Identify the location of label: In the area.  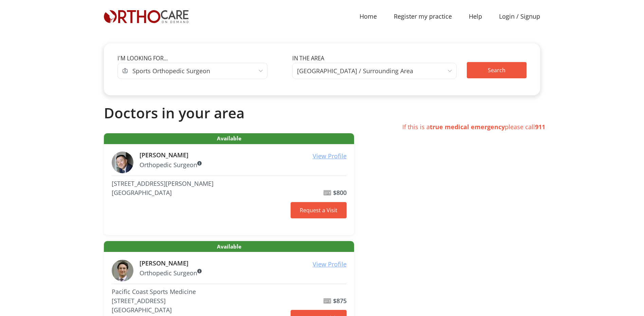
(308, 58).